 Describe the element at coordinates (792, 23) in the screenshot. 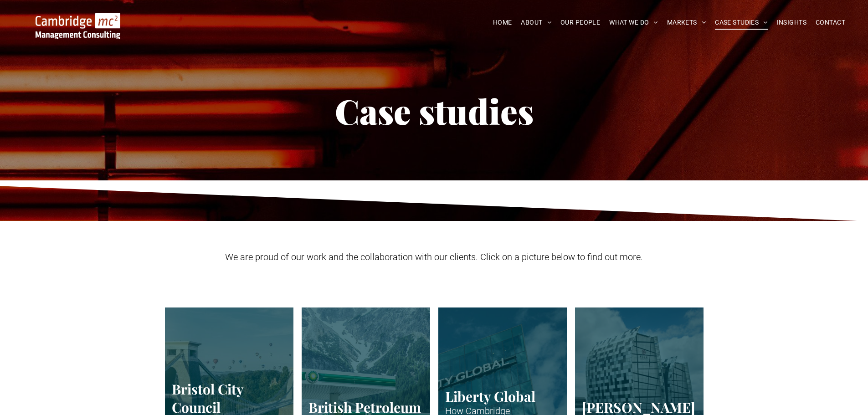

I see `a: INSIGHTS` at that location.